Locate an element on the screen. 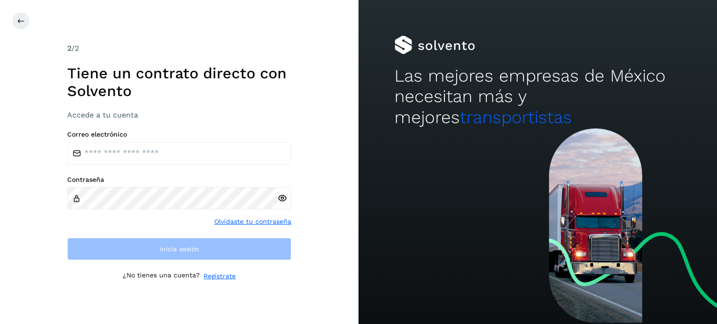 The height and width of the screenshot is (324, 717). a: Olvidaste tu contraseña is located at coordinates (253, 222).